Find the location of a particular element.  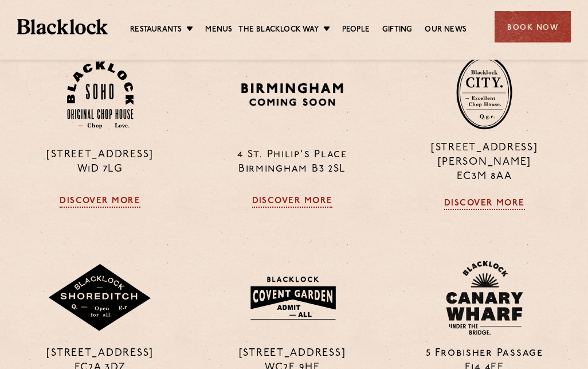

img: BIRMINGHAM-P22_-e1747915156957.png is located at coordinates (291, 95).